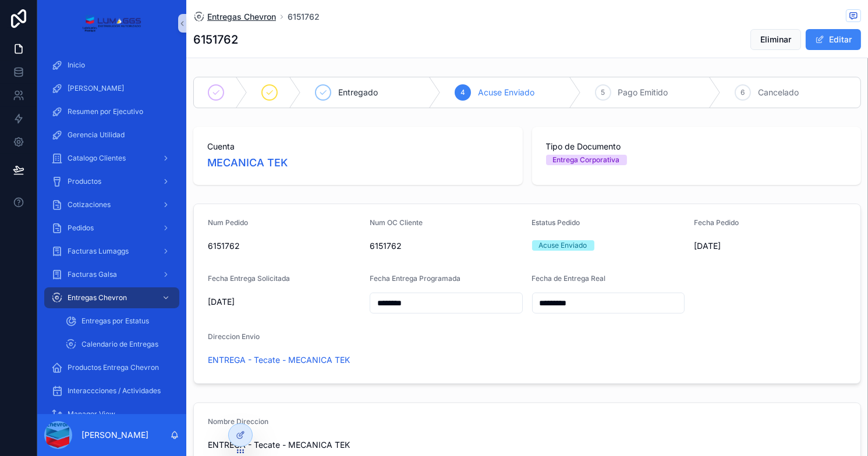 This screenshot has width=868, height=456. Describe the element at coordinates (643, 92) in the screenshot. I see `span: Pago Emitido` at that location.